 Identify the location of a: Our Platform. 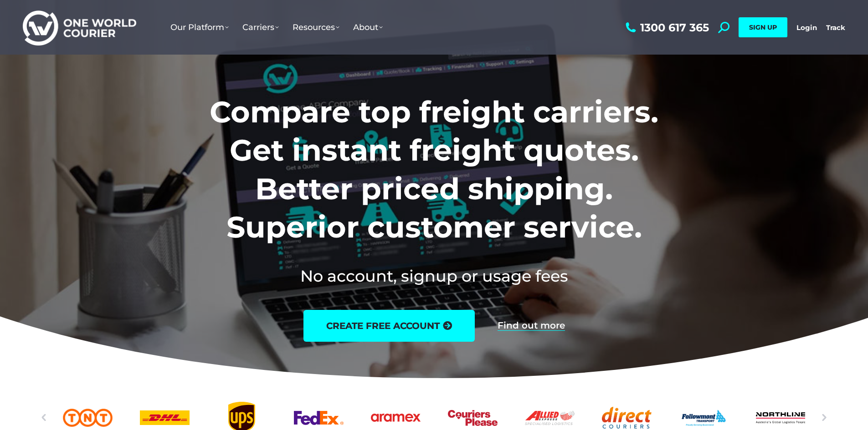
(199, 28).